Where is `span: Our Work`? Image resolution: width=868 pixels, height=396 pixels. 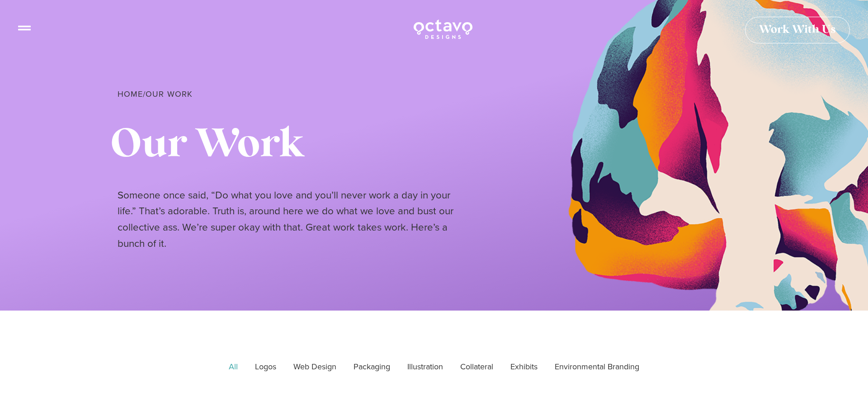 span: Our Work is located at coordinates (169, 94).